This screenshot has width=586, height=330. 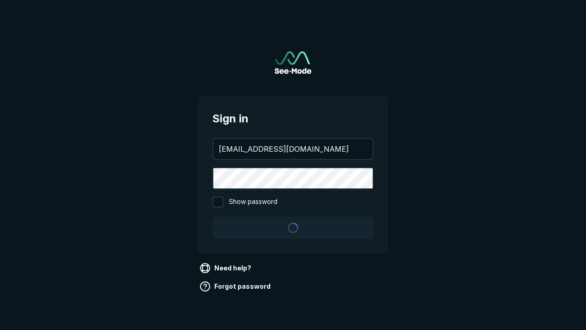 What do you see at coordinates (236, 286) in the screenshot?
I see `a: Forgot password` at bounding box center [236, 286].